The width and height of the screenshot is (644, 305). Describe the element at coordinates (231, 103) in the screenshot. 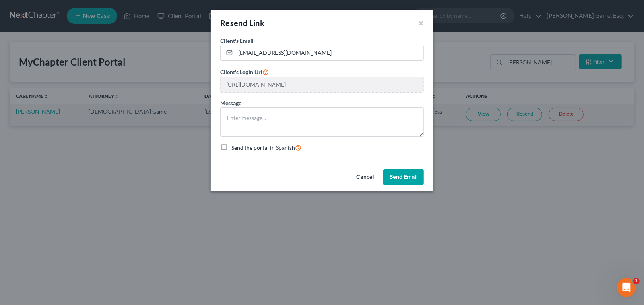

I see `label: Message` at that location.